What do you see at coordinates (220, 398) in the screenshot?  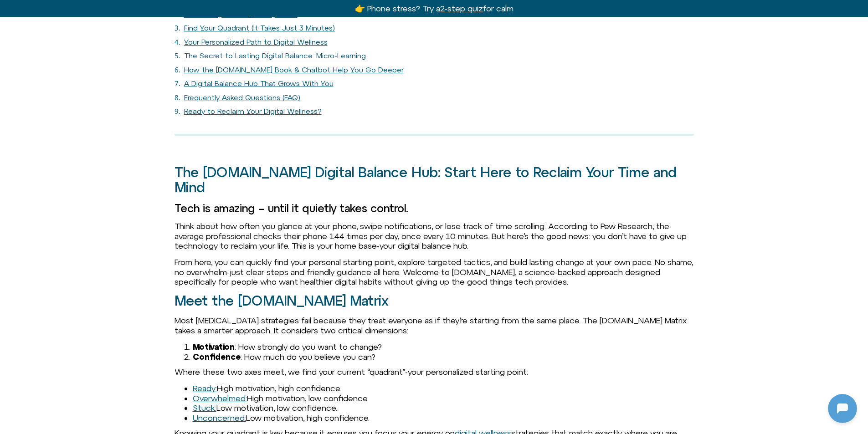 I see `a: Overwhelmed:` at bounding box center [220, 398].